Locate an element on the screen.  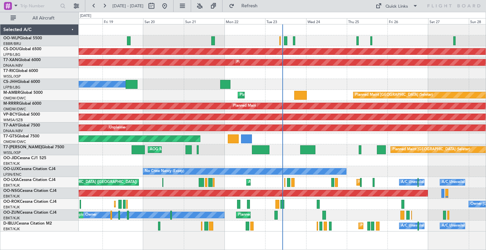
button: Quick Links is located at coordinates (397, 6).